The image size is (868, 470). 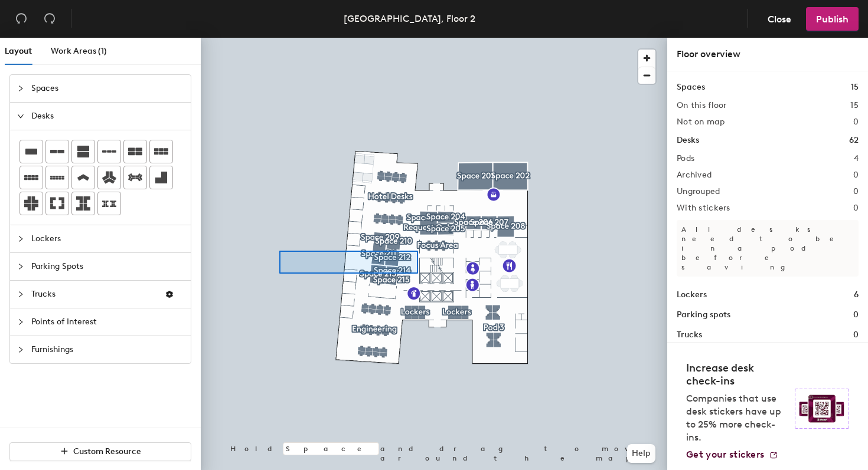 I want to click on h1: 6, so click(x=856, y=295).